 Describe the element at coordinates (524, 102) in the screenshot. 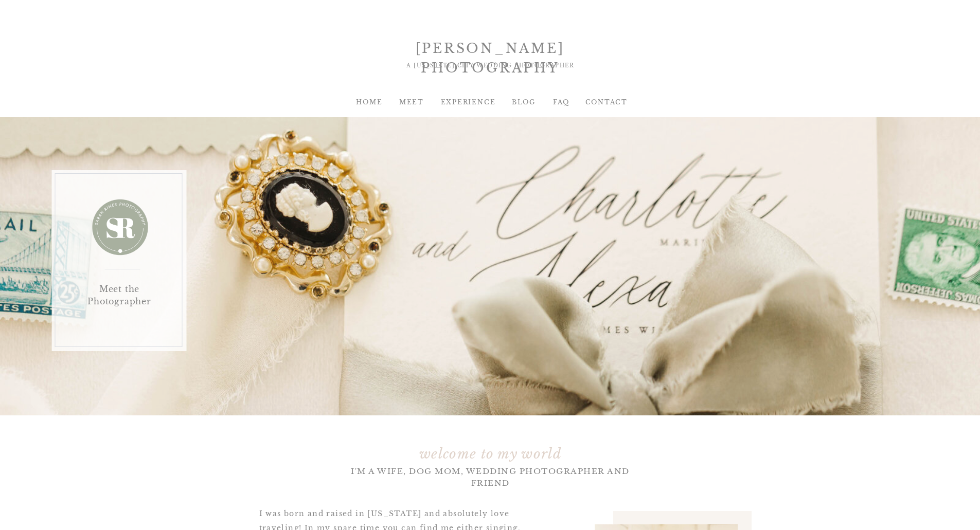

I see `div: BLOG` at that location.